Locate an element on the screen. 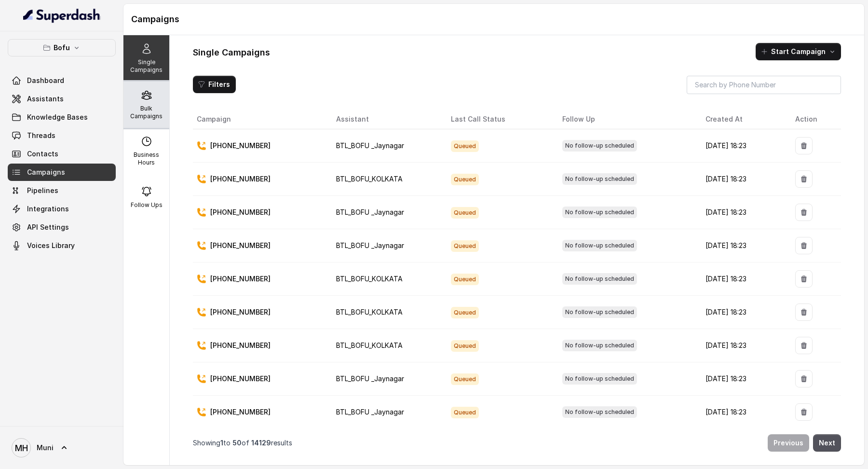 This screenshot has width=868, height=469. span: Voices Library is located at coordinates (51, 246).